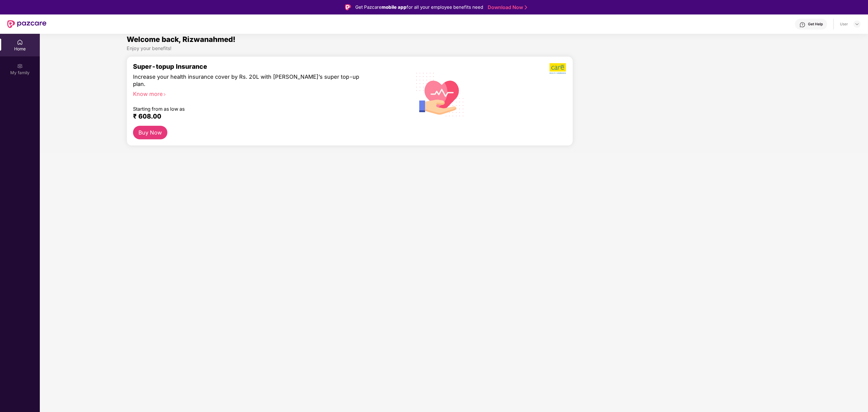 This screenshot has width=868, height=412. I want to click on img: svg+xml;base64,PHN2ZyB3aWR0aD0iMjAiIGhlaWdodD0iMjAiIHZpZXdCb3g9IjAgMCAyMCAyMCIgZmlsbD0ibm9uZSIgeG..., so click(20, 66).